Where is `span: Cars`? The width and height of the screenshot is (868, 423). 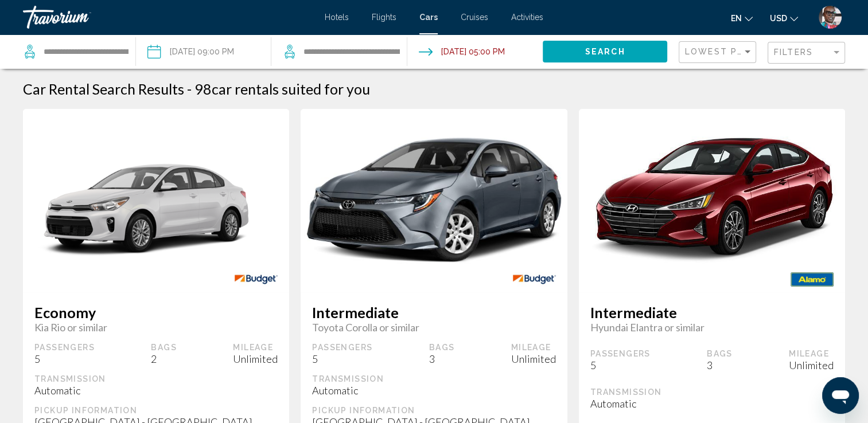 span: Cars is located at coordinates (429, 17).